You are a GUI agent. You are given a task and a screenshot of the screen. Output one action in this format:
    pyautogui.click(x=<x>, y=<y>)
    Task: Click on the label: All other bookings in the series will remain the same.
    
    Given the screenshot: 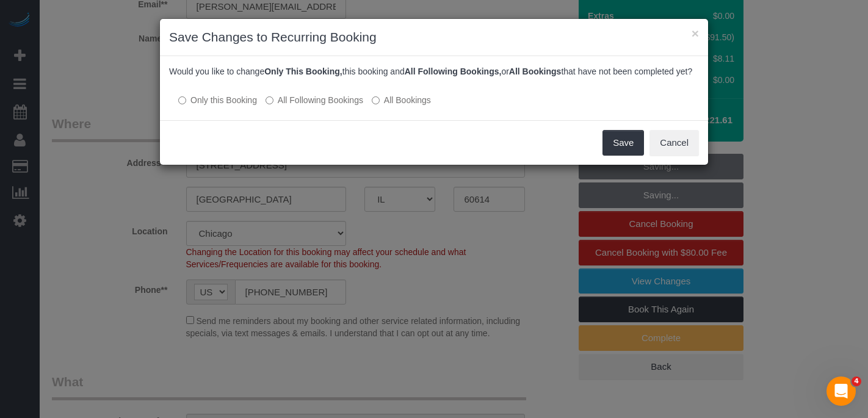 What is the action you would take?
    pyautogui.click(x=217, y=100)
    